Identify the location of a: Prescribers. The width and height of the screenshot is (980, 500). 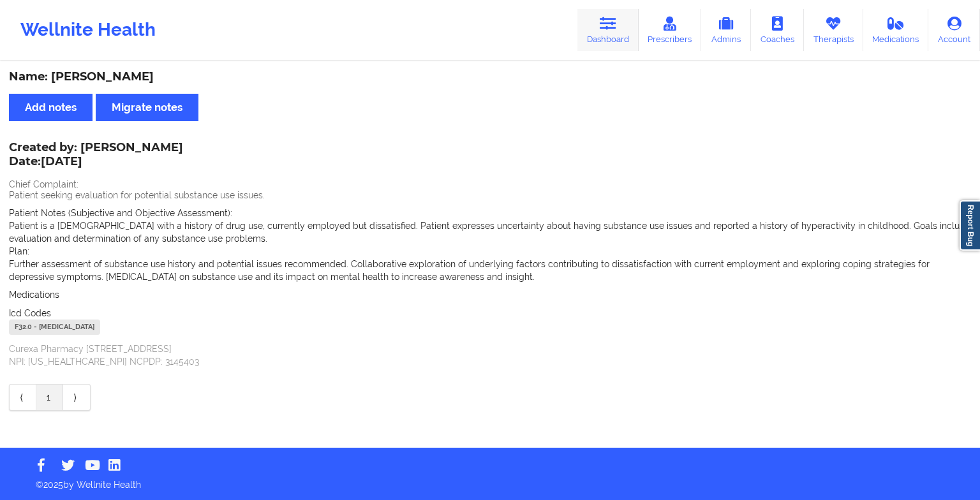
(670, 30).